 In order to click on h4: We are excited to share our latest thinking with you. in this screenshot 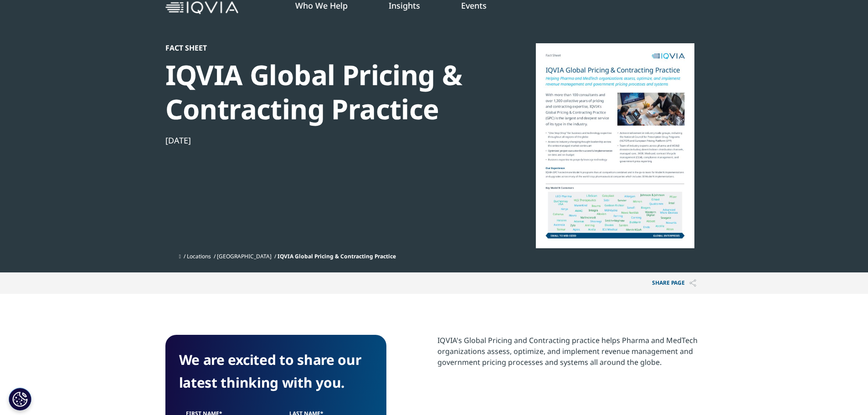, I will do `click(276, 372)`.